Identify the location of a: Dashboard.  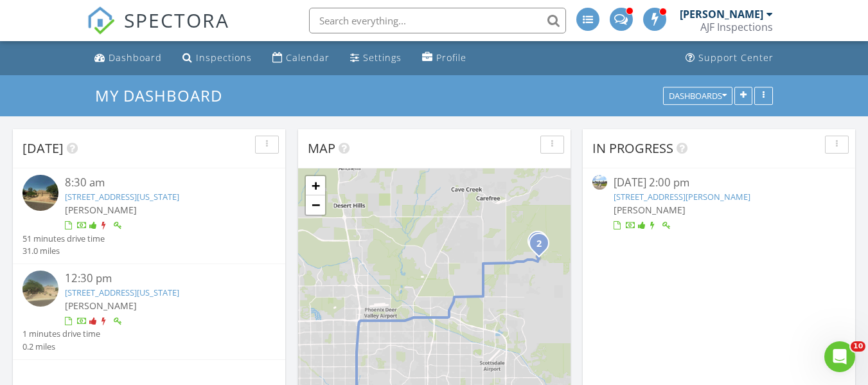
(128, 58).